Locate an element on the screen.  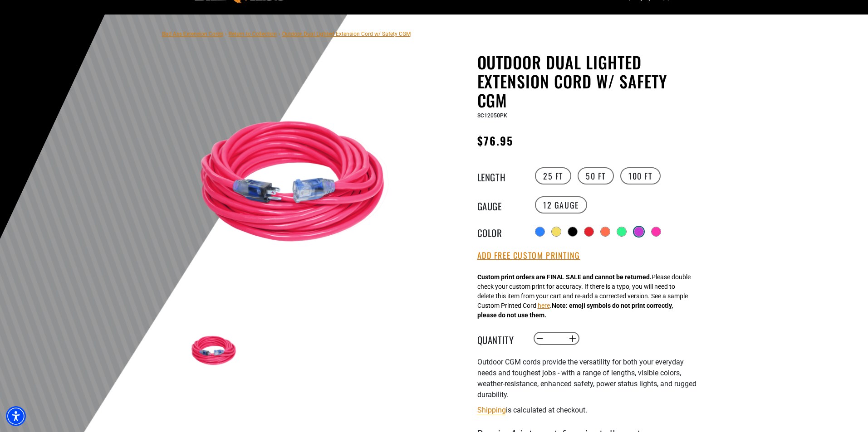
nav: breadcrumbs is located at coordinates (287, 34).